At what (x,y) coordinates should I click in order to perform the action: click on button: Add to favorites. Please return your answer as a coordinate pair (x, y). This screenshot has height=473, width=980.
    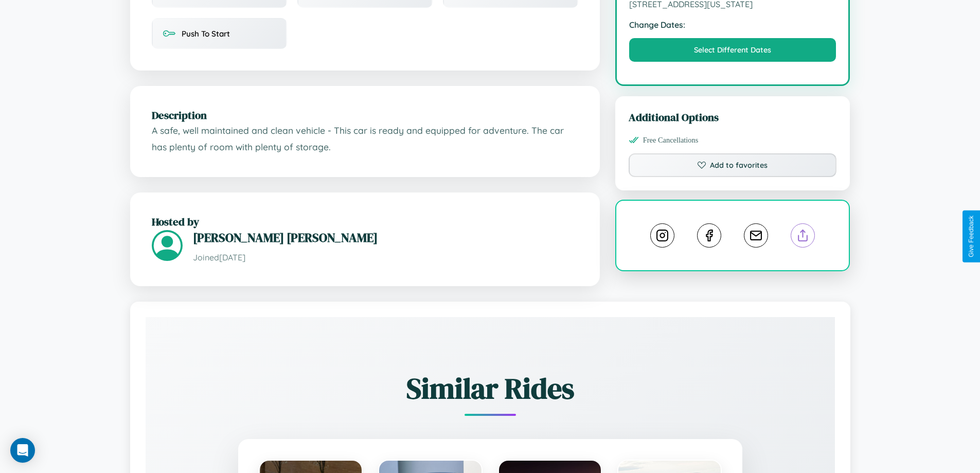
    Looking at the image, I should click on (733, 165).